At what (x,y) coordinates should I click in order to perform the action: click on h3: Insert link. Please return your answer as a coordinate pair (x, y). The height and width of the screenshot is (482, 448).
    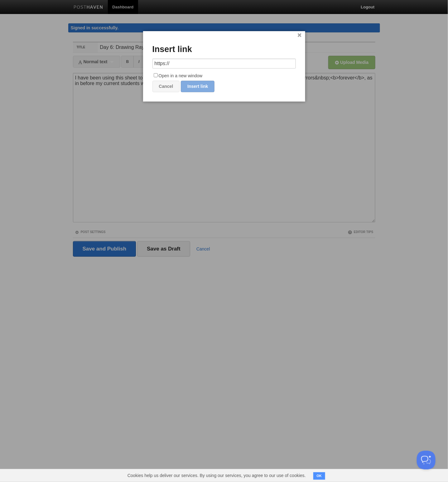
    Looking at the image, I should click on (224, 50).